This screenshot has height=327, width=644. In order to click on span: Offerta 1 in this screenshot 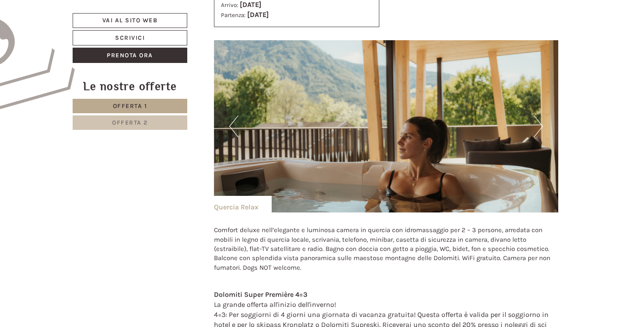, I will do `click(130, 106)`.